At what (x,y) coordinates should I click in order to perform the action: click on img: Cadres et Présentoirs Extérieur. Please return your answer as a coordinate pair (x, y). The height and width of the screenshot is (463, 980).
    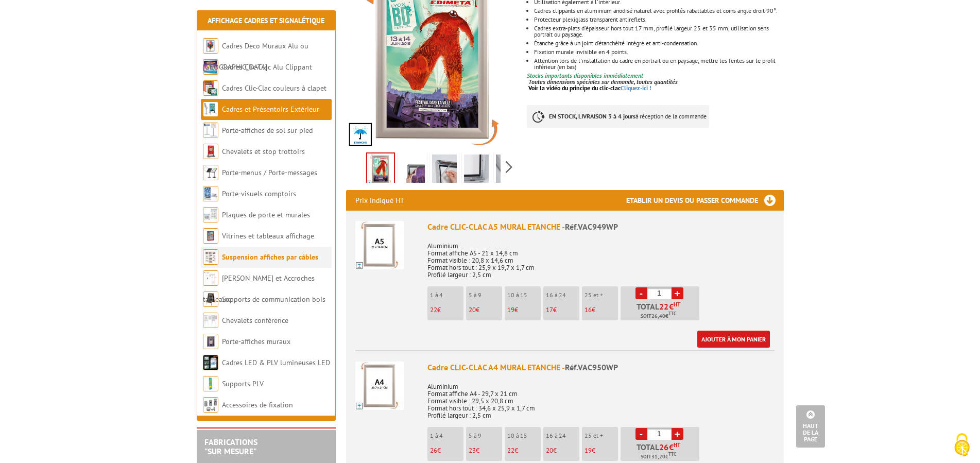
    Looking at the image, I should click on (210, 109).